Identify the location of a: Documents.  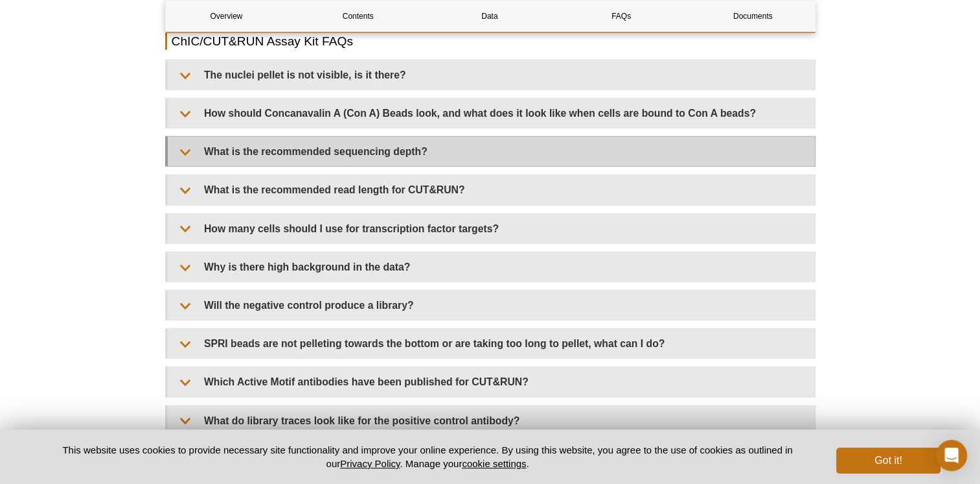
(753, 16).